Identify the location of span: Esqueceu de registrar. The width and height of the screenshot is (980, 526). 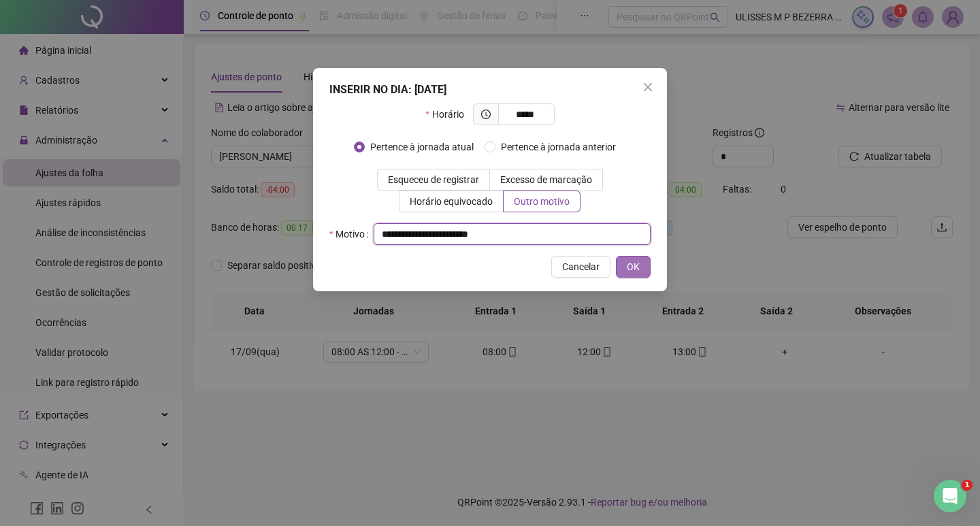
(434, 180).